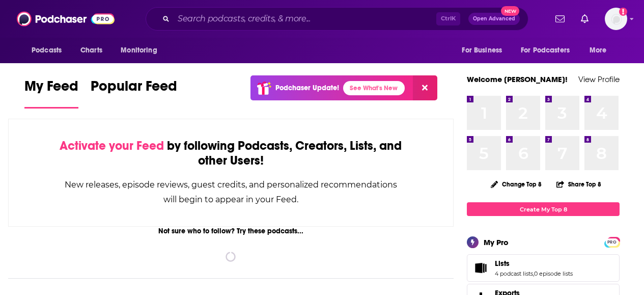  Describe the element at coordinates (112, 146) in the screenshot. I see `span: Activate your Feed` at that location.